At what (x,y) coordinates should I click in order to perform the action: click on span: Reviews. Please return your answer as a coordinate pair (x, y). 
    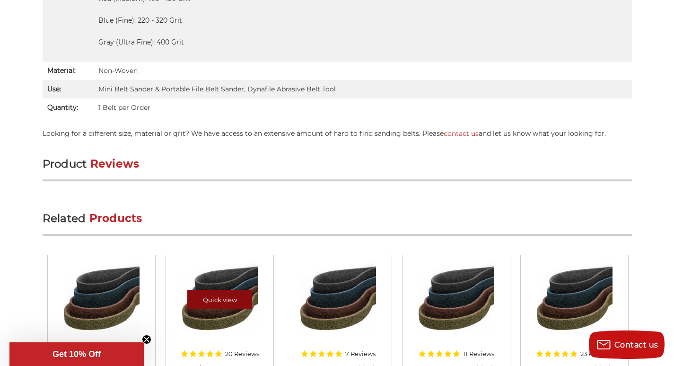
    Looking at the image, I should click on (115, 164).